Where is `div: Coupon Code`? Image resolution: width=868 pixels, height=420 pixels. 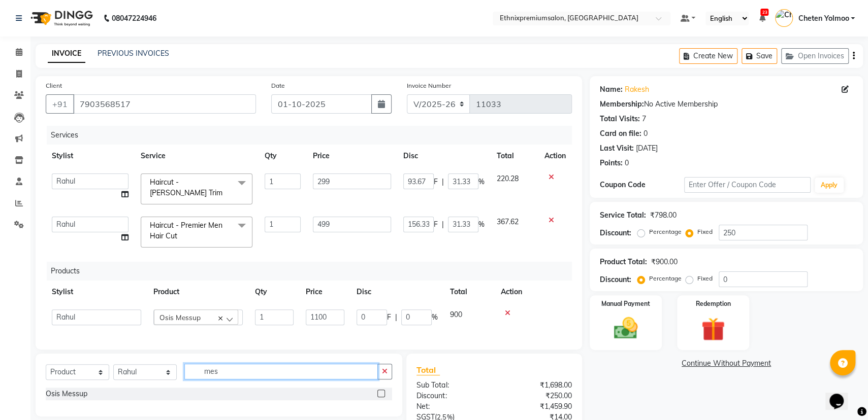
div: Coupon Code is located at coordinates (642, 185).